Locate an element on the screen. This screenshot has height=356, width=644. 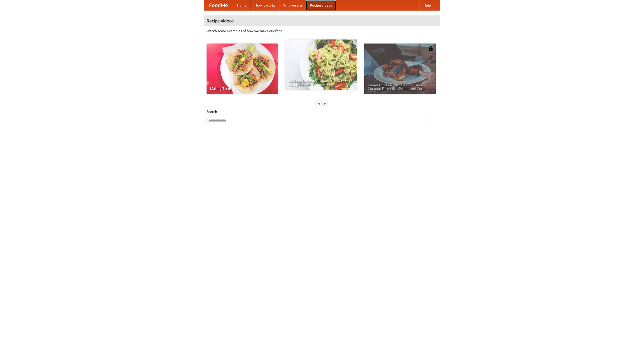
a: FoodMe is located at coordinates (218, 6).